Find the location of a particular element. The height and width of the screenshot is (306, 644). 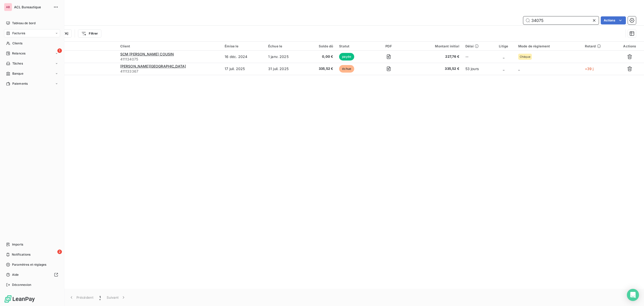

a: Aide is located at coordinates (32, 274).